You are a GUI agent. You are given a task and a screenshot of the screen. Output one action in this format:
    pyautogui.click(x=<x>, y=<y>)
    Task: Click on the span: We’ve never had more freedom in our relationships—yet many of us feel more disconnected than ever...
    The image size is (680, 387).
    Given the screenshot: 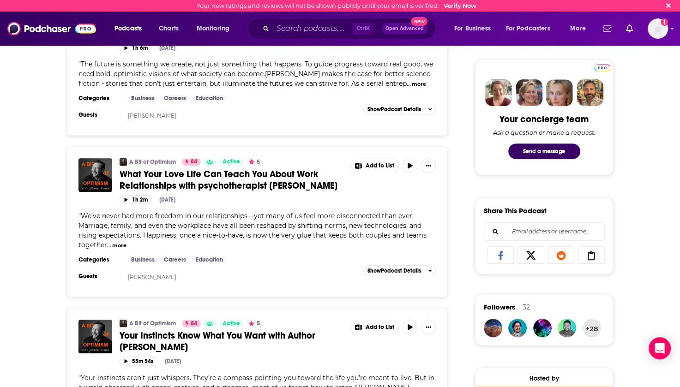 What is the action you would take?
    pyautogui.click(x=253, y=230)
    